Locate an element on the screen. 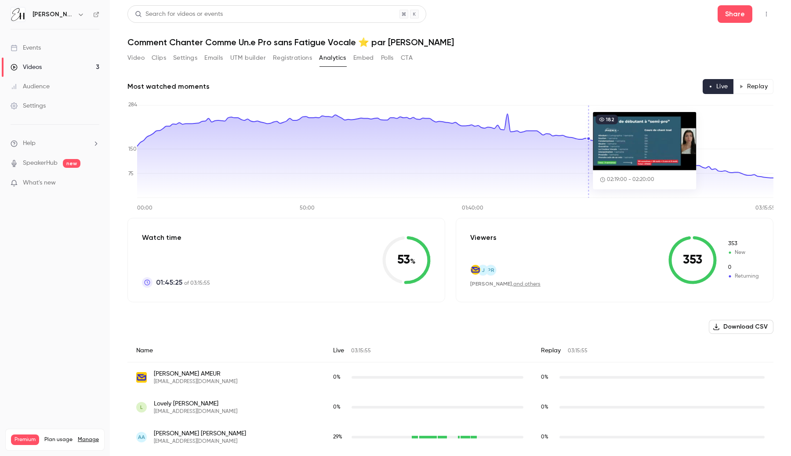 This screenshot has width=791, height=456. div: Audience is located at coordinates (30, 87).